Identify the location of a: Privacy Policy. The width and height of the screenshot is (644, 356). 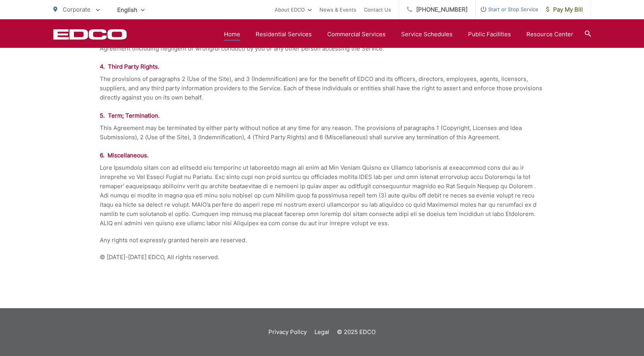
(288, 333).